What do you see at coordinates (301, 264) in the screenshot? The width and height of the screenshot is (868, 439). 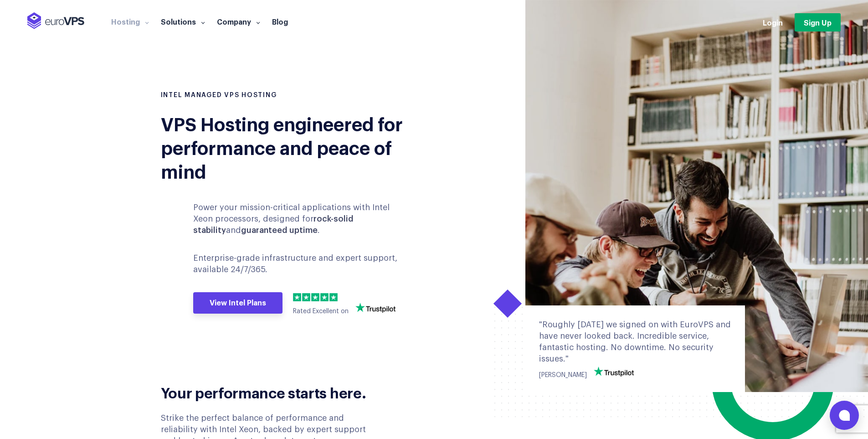 I see `p: Enterprise-grade infrastructure and expert support, available 24/7/365.` at bounding box center [301, 264].